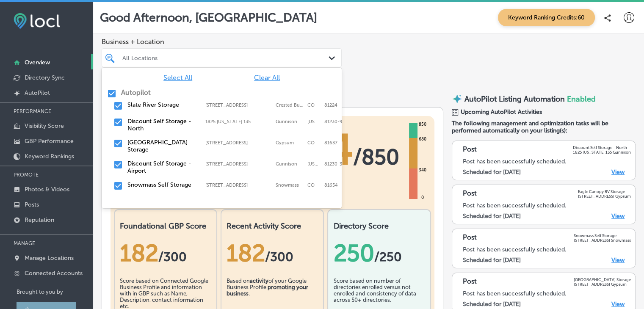  I want to click on label: Crested Butte, so click(289, 105).